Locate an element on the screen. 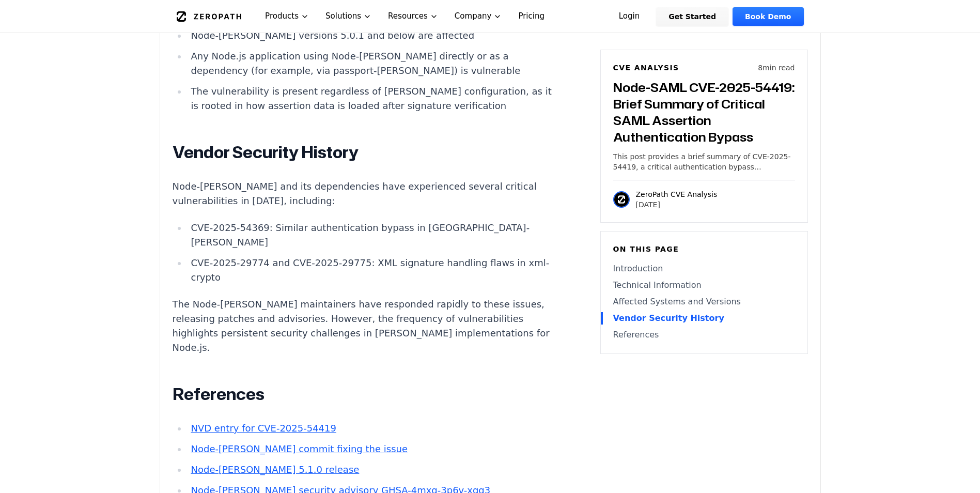 Image resolution: width=980 pixels, height=493 pixels. a: Technical Information is located at coordinates (704, 285).